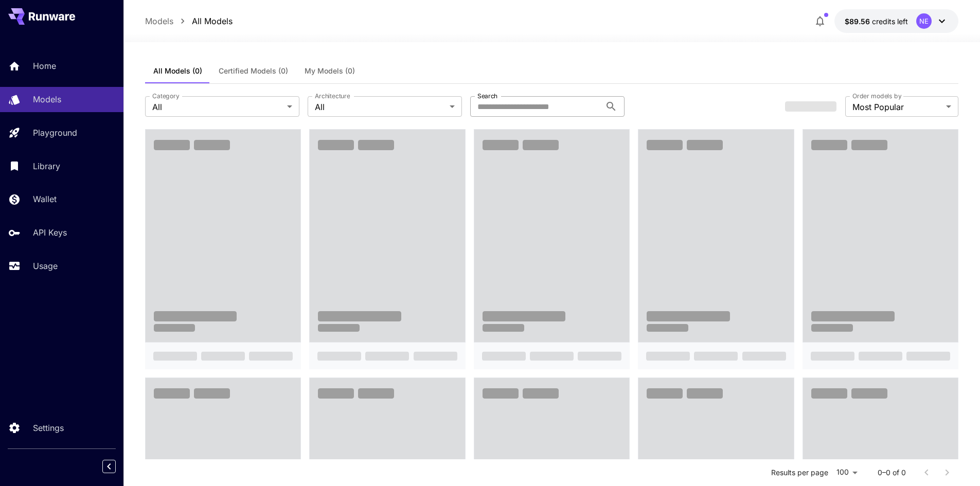 Image resolution: width=980 pixels, height=486 pixels. I want to click on p: Home, so click(44, 66).